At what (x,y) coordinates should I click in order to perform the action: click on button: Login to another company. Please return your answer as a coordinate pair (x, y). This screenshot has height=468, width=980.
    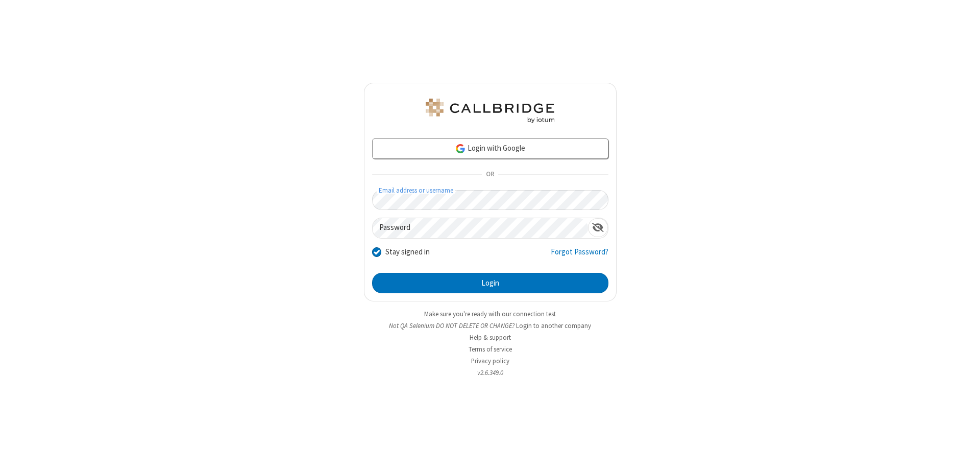
    Looking at the image, I should click on (553, 325).